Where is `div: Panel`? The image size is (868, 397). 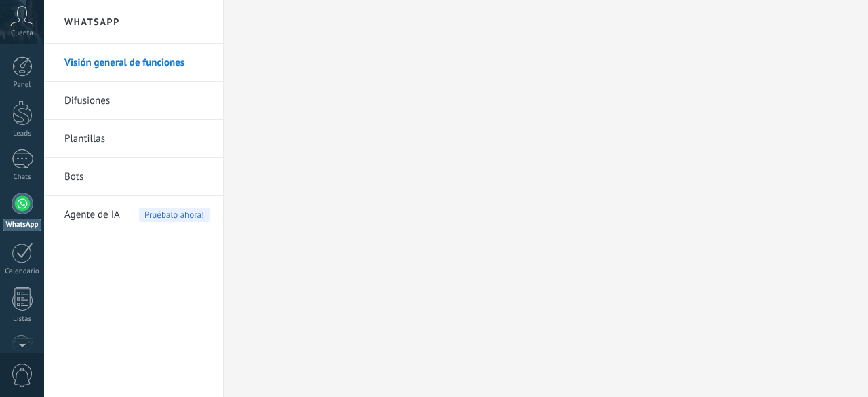
div: Panel is located at coordinates (23, 84).